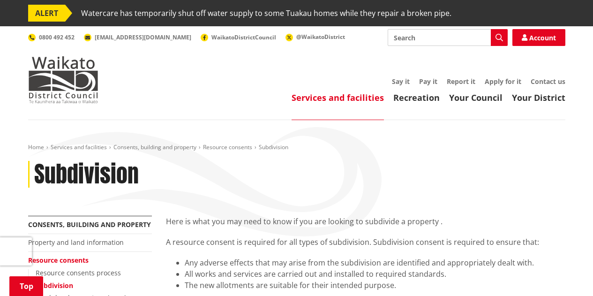 This screenshot has width=593, height=296. I want to click on p: A resource consent is required for all types of subdivision. Subdivision consent is required to e..., so click(366, 242).